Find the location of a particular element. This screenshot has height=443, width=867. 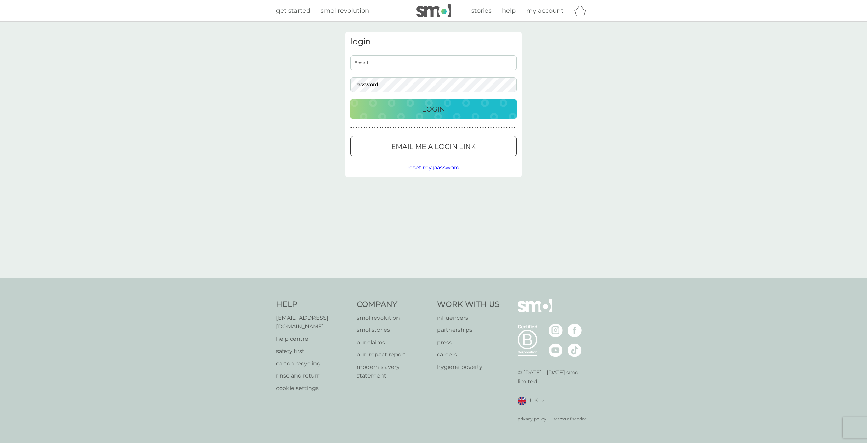

div: basket is located at coordinates (583, 11).